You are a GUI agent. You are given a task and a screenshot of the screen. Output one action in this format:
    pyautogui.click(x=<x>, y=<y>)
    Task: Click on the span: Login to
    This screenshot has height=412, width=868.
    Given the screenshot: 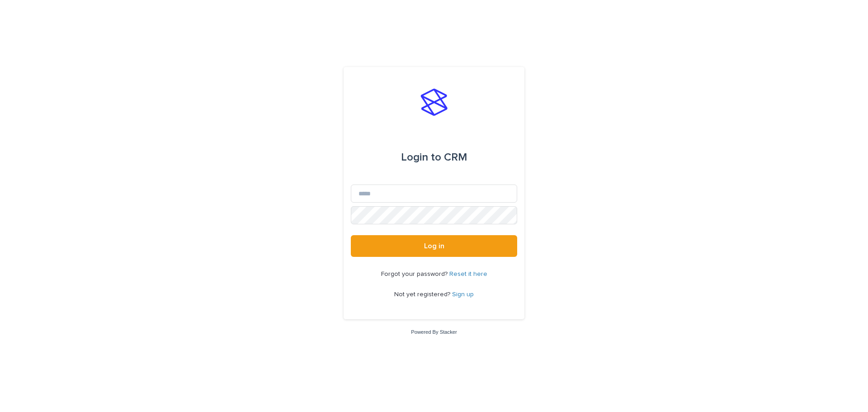 What is the action you would take?
    pyautogui.click(x=421, y=158)
    